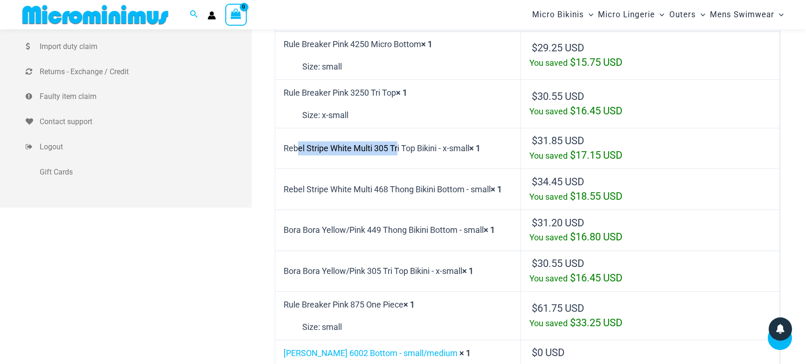 The height and width of the screenshot is (364, 806). What do you see at coordinates (558, 181) in the screenshot?
I see `bdi: 34.45 USD` at bounding box center [558, 181].